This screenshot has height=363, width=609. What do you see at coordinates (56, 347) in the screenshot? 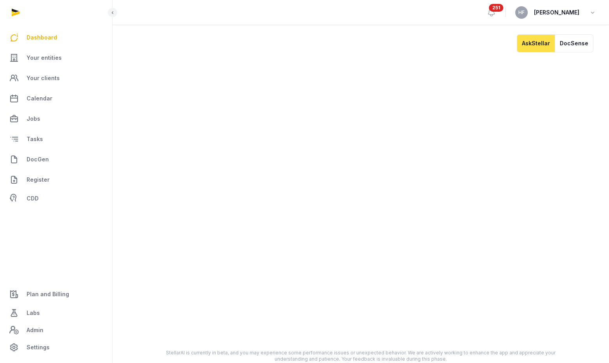
I see `a: Settings` at bounding box center [56, 347].